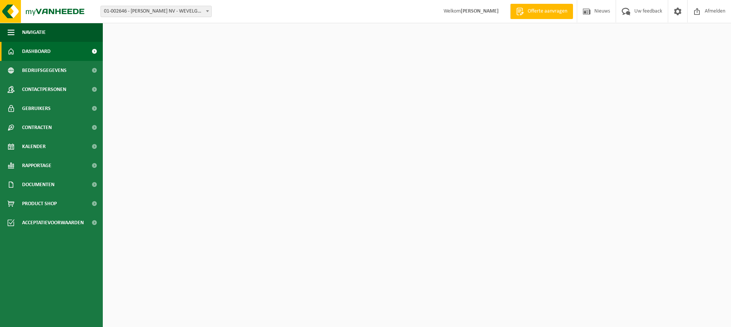 Image resolution: width=731 pixels, height=327 pixels. I want to click on span: 01-002646 - ALBERT BRILLE NV - WEVELGEM, so click(156, 11).